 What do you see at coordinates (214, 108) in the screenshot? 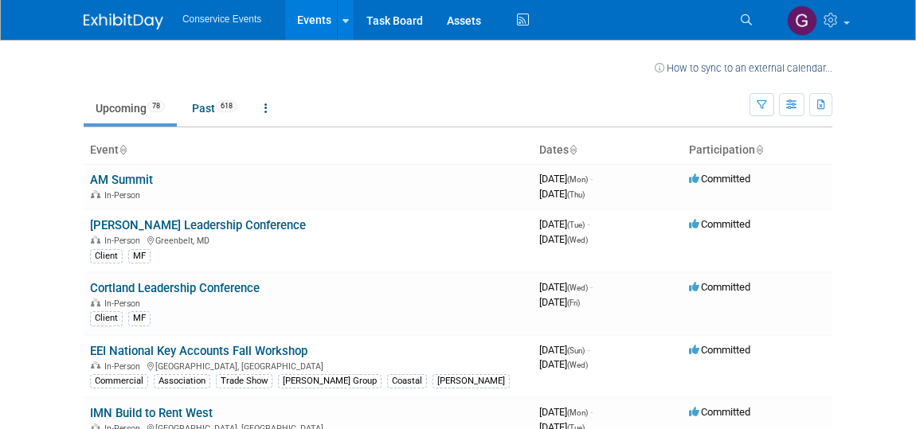
I see `a: Past618` at bounding box center [214, 108].